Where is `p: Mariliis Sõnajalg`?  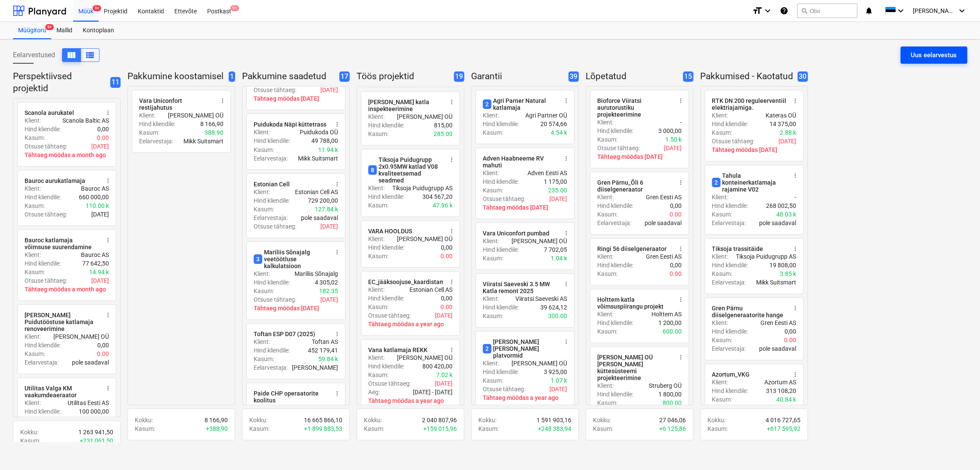 p: Mariliis Sõnajalg is located at coordinates (316, 273).